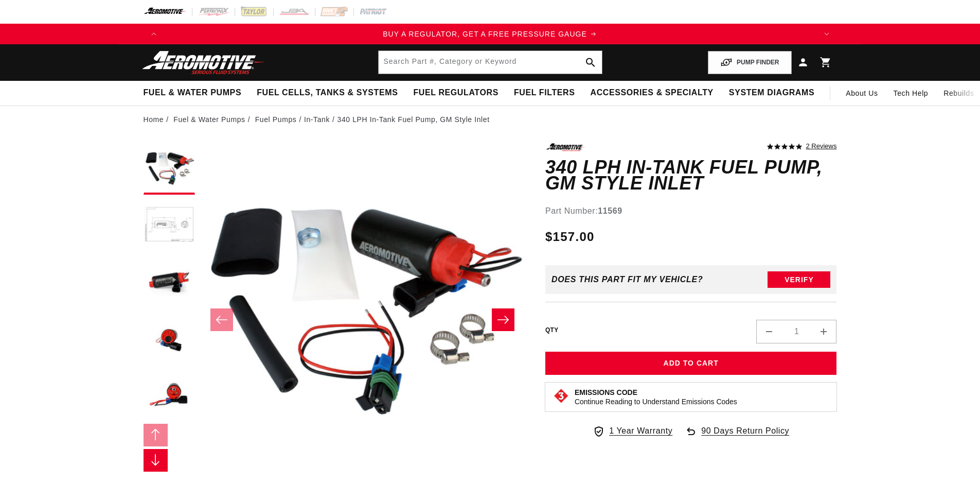 The width and height of the screenshot is (980, 483). I want to click on a: Fuel Pumps, so click(276, 120).